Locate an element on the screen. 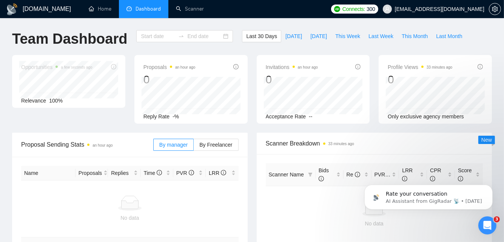 Image resolution: width=504 pixels, height=242 pixels. span: swap-right is located at coordinates (181, 36).